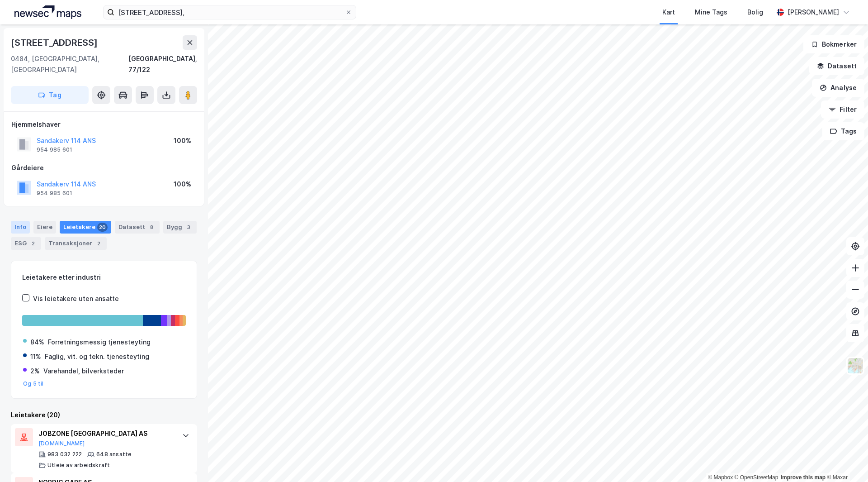 The image size is (868, 482). Describe the element at coordinates (37, 342) in the screenshot. I see `div: 84%` at that location.